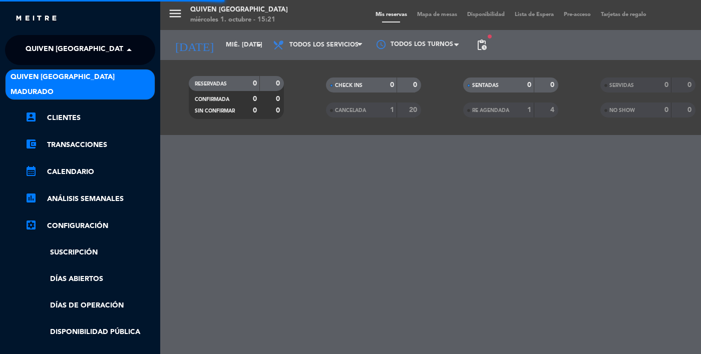 This screenshot has height=354, width=701. What do you see at coordinates (90, 118) in the screenshot?
I see `a: account_boxClientes` at bounding box center [90, 118].